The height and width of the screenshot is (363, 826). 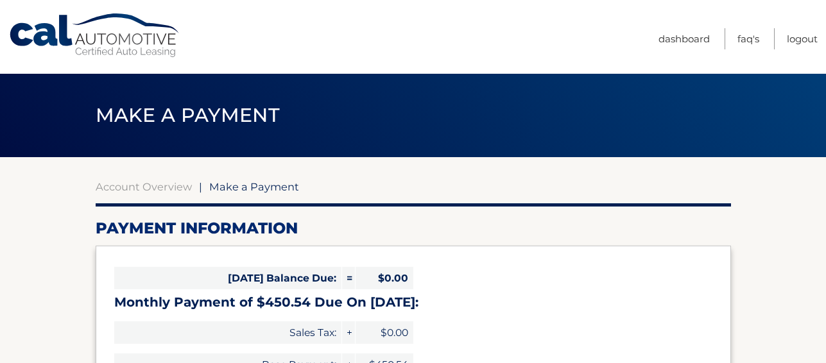 What do you see at coordinates (413, 228) in the screenshot?
I see `h2: Payment Information` at bounding box center [413, 228].